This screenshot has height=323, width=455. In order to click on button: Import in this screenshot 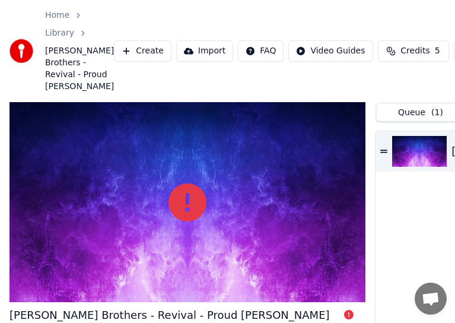, I will do `click(205, 51)`.